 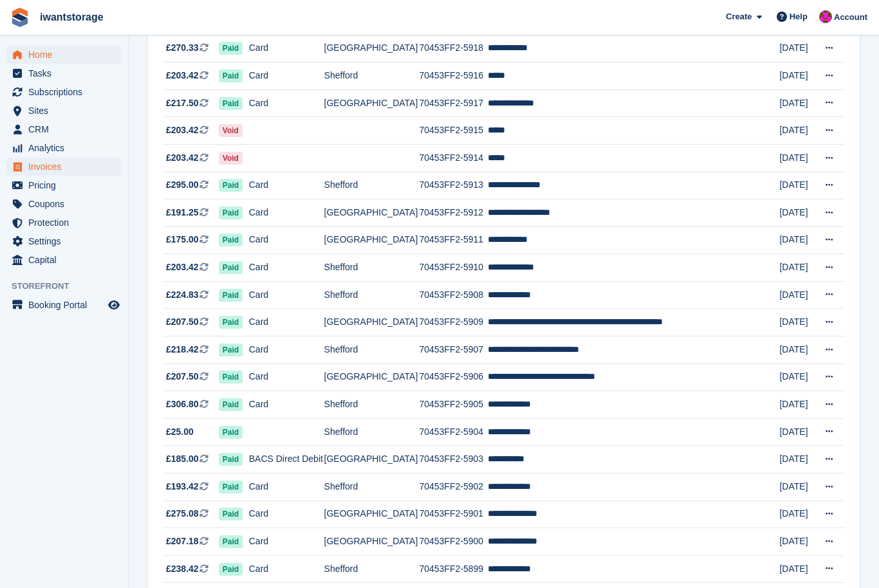 I want to click on span: Sites, so click(x=67, y=111).